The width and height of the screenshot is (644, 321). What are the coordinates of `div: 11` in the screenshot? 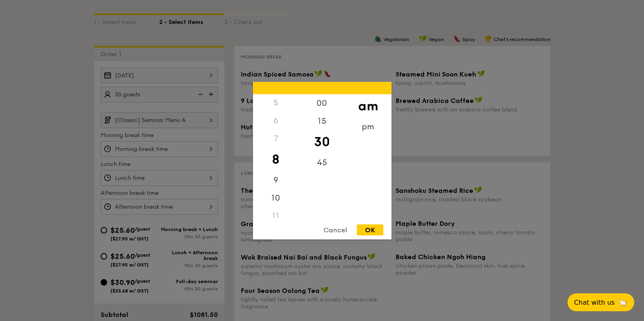 It's located at (276, 216).